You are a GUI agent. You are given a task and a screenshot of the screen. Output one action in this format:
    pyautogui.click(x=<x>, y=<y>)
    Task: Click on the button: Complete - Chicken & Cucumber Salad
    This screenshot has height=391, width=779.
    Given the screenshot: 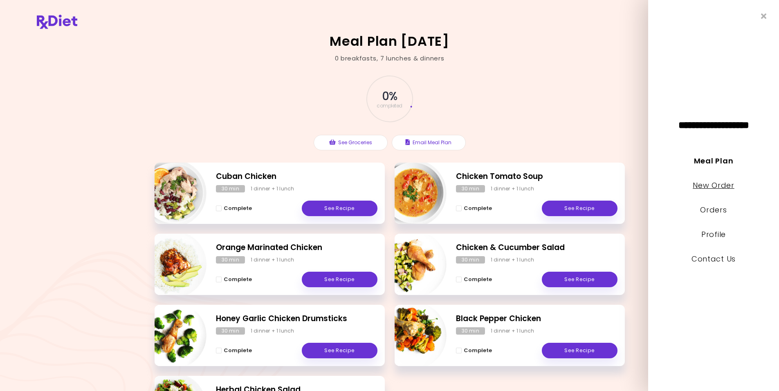 What is the action you would take?
    pyautogui.click(x=474, y=280)
    